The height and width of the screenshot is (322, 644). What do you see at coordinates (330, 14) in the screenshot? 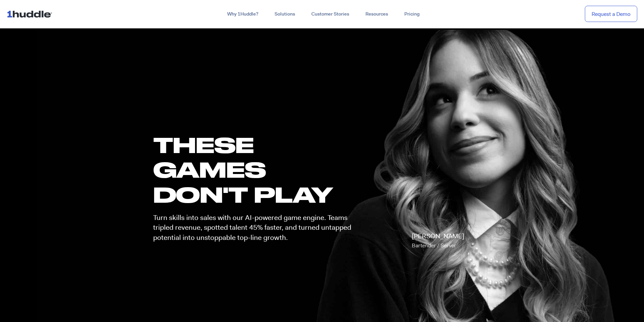
I see `a: Customer Stories` at bounding box center [330, 14].